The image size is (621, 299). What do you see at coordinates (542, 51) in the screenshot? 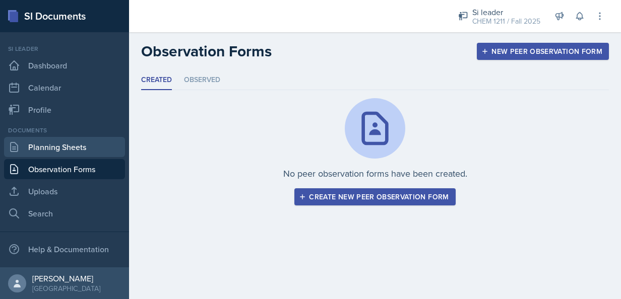
I see `div: New Peer Observation Form` at bounding box center [542, 51].